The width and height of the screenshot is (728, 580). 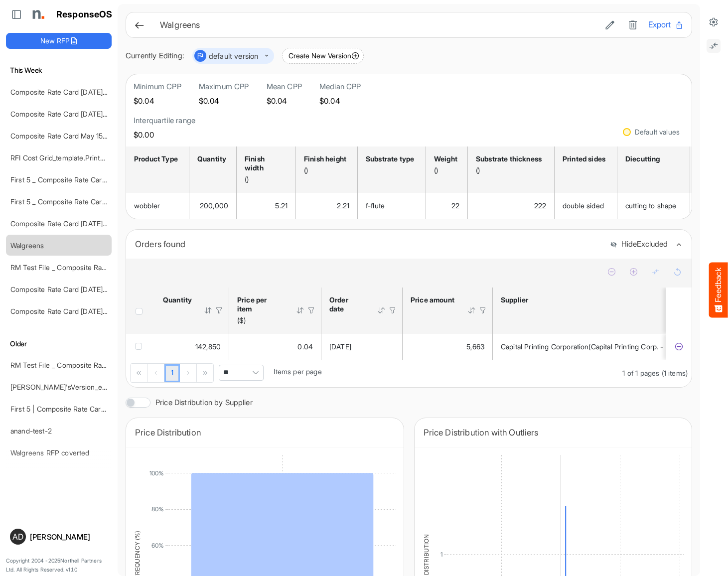 What do you see at coordinates (281, 205) in the screenshot?
I see `span: 5.21` at bounding box center [281, 205].